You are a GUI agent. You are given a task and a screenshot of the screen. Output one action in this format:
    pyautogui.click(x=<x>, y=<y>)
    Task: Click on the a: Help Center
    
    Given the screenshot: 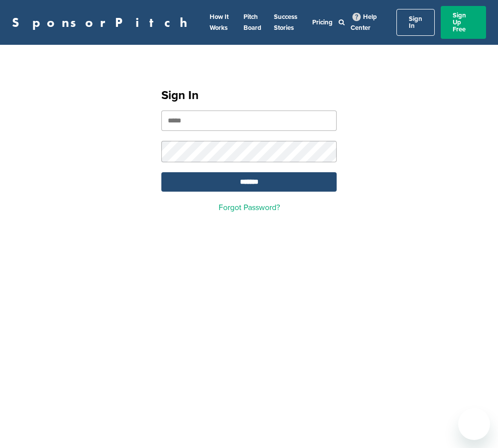 What is the action you would take?
    pyautogui.click(x=363, y=22)
    